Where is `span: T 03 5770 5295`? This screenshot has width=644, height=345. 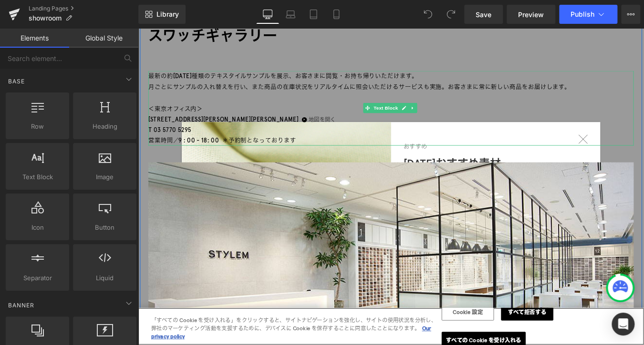
span: T 03 5770 5295 is located at coordinates (36, 115).